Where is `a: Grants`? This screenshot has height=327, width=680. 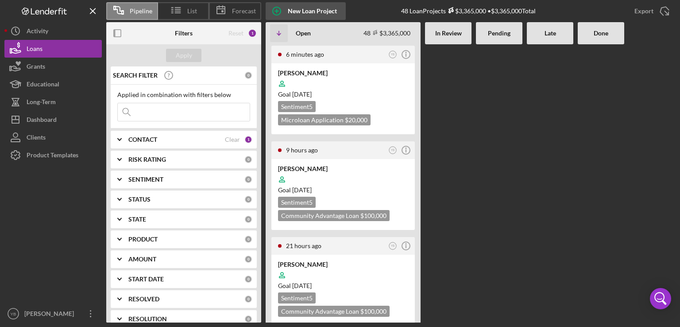
a: Grants is located at coordinates (53, 66).